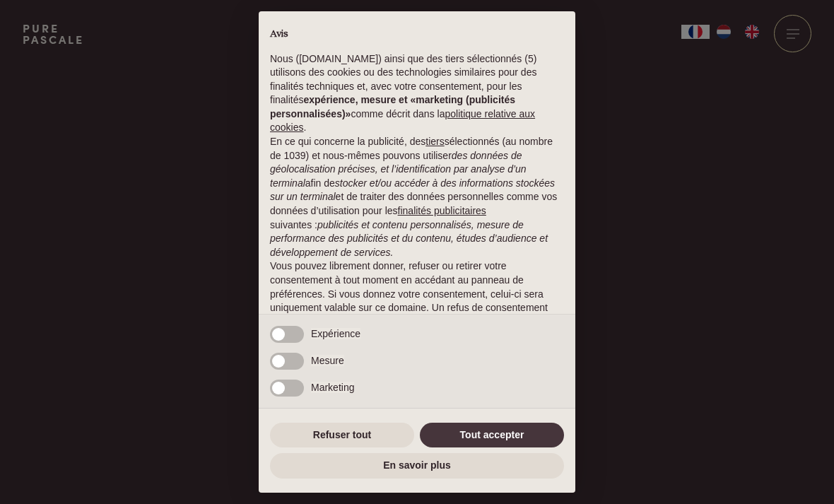 This screenshot has height=504, width=834. I want to click on h2: Avis, so click(417, 35).